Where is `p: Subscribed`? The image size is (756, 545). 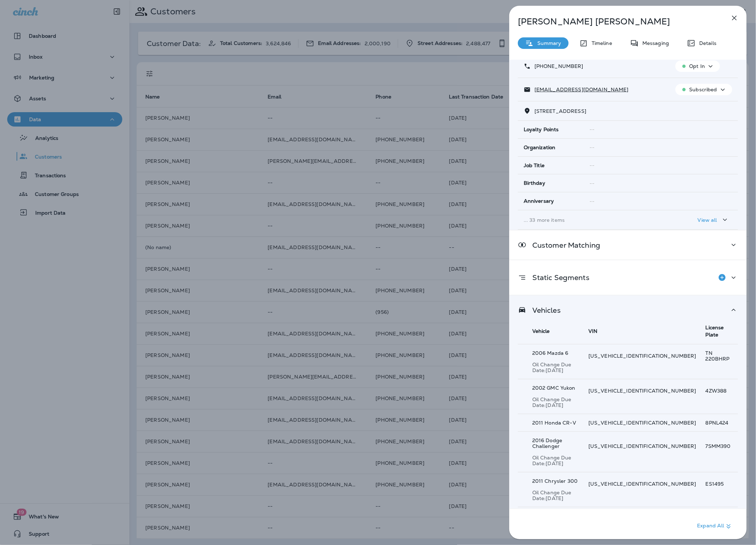
p: Subscribed is located at coordinates (703, 90).